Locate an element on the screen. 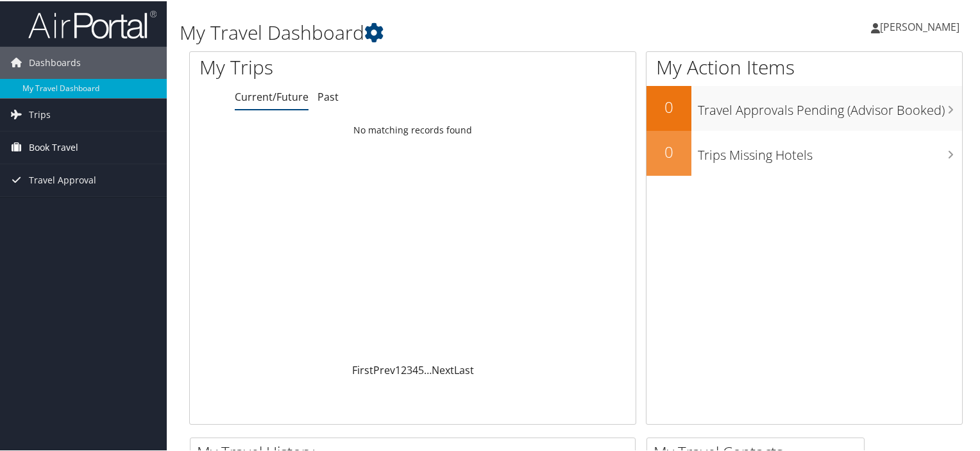  a: 5 is located at coordinates (421, 369).